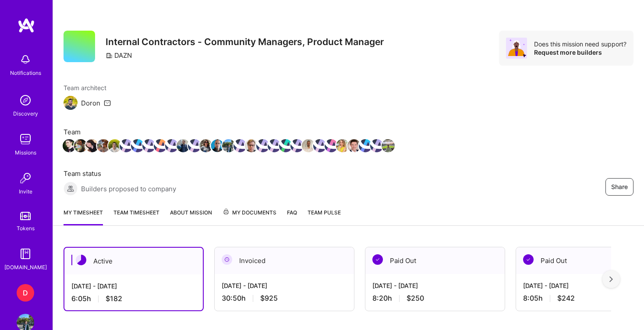 The image size is (644, 330). What do you see at coordinates (114, 298) in the screenshot?
I see `span: $182` at bounding box center [114, 298].